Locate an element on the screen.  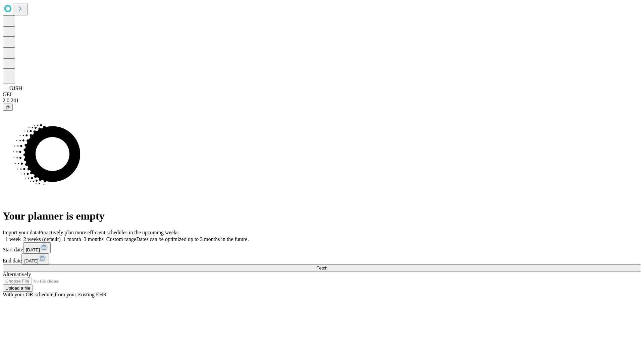
span: Custom range is located at coordinates (121, 239).